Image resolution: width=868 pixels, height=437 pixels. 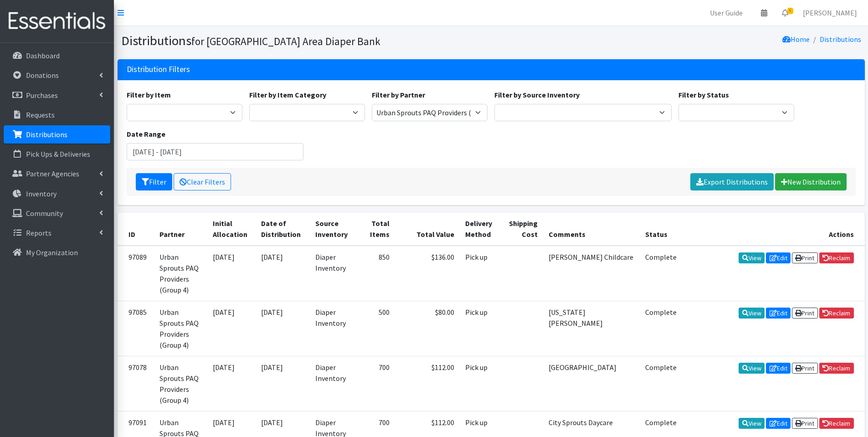 What do you see at coordinates (136, 383) in the screenshot?
I see `td: 97078` at bounding box center [136, 383].